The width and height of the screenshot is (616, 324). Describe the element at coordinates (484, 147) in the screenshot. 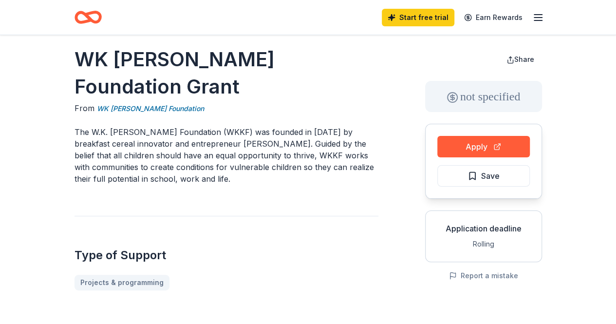

I see `button: Apply` at that location.